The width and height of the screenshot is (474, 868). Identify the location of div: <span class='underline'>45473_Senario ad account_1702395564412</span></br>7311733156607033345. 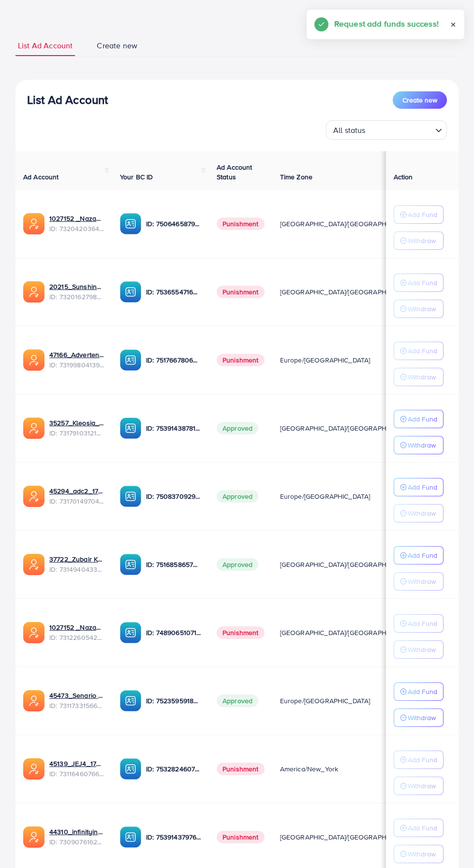
(77, 700).